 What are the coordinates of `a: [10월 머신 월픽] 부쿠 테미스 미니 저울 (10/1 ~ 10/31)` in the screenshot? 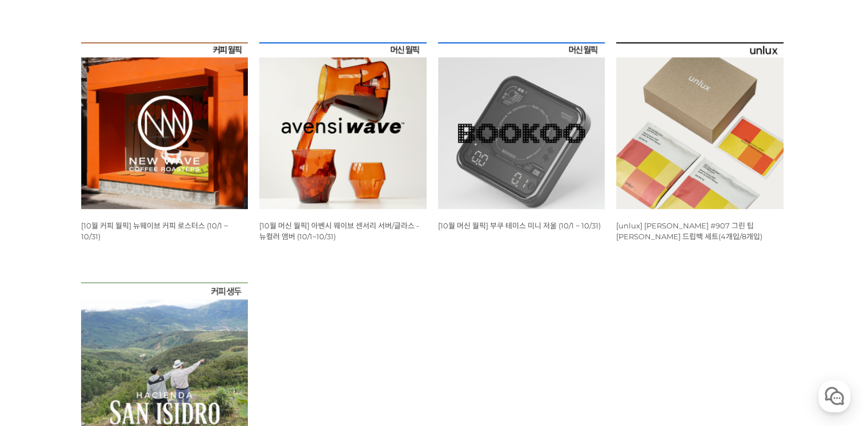 It's located at (519, 225).